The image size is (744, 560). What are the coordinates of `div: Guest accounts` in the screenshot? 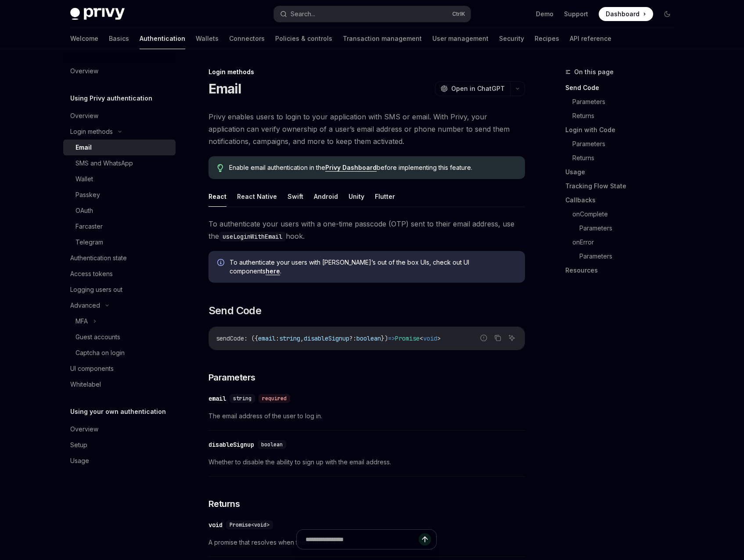 It's located at (98, 337).